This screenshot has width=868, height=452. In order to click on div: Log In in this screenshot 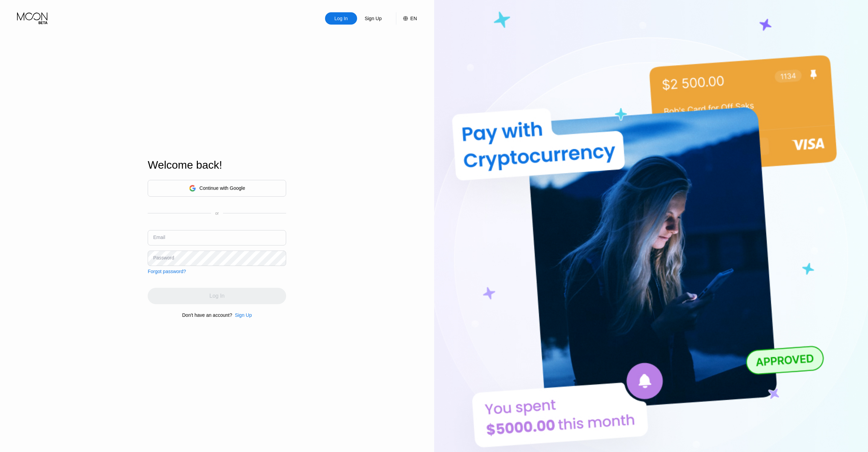, I will do `click(341, 18)`.